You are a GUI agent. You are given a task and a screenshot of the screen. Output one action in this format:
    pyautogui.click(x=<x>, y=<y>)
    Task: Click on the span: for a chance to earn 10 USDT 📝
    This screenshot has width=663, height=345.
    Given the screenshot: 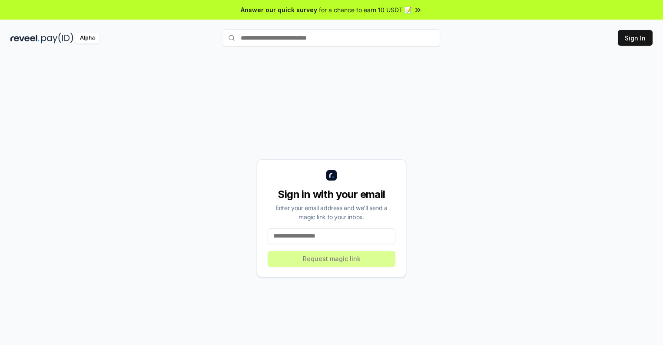 What is the action you would take?
    pyautogui.click(x=366, y=10)
    